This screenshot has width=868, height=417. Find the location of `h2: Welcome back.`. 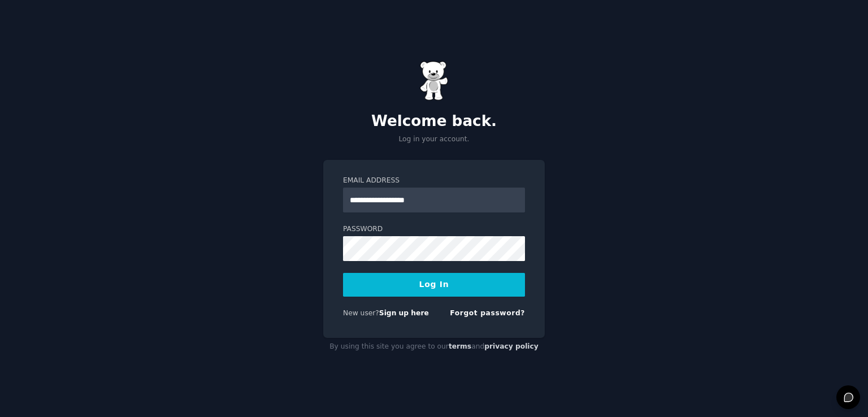

h2: Welcome back. is located at coordinates (434, 121).